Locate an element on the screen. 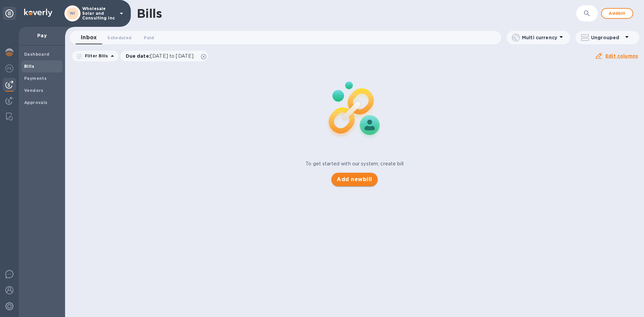  span: Add bill is located at coordinates (617, 14).